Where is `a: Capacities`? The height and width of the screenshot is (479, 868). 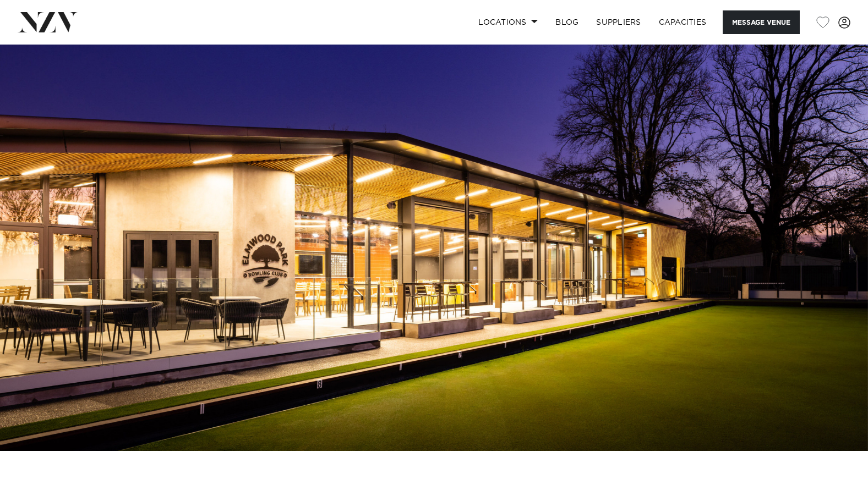 a: Capacities is located at coordinates (682, 22).